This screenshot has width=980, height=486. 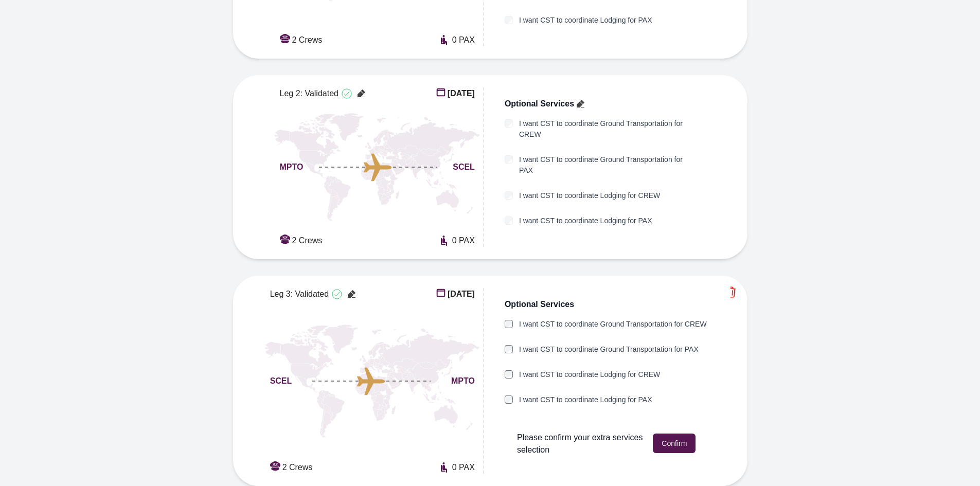 I want to click on span: Leg 2: Validated, so click(x=309, y=94).